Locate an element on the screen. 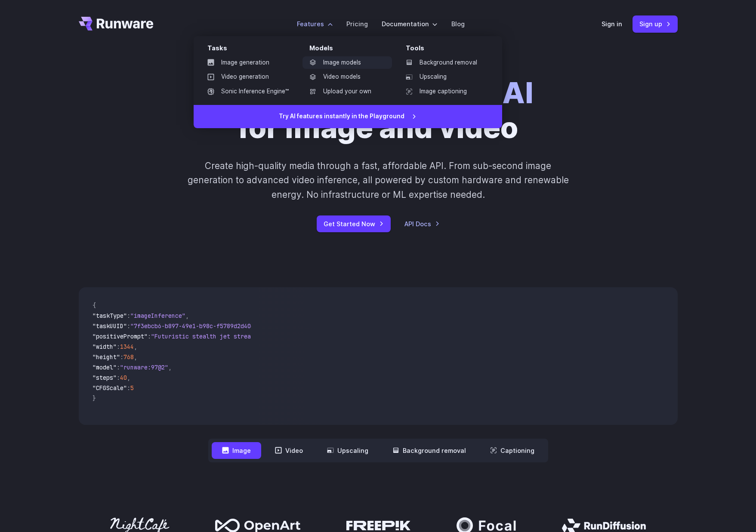  span: "width" is located at coordinates (105, 346).